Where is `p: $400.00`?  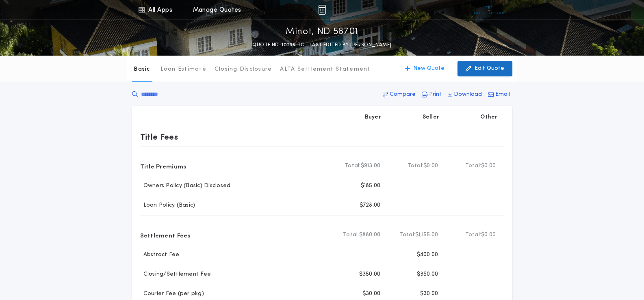 p: $400.00 is located at coordinates (427, 255).